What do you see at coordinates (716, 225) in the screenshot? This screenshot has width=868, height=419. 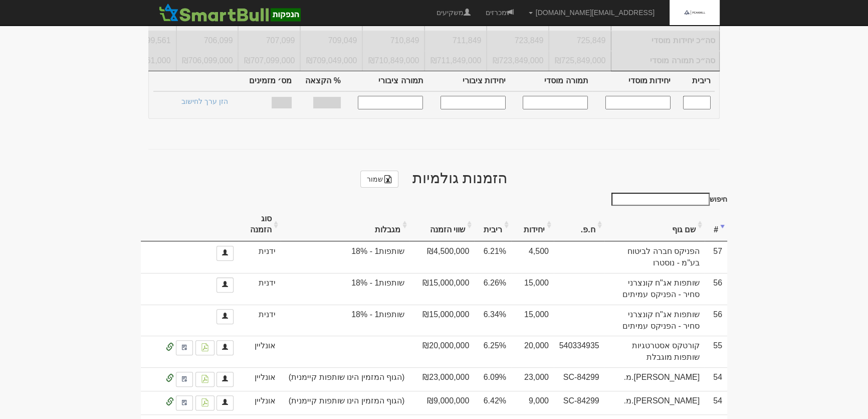 I see `th: #: activate to sort column ascending` at bounding box center [716, 225].